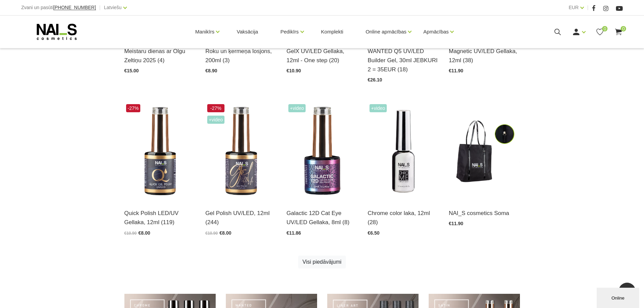  I want to click on img: Daudzdimensionāla magnētiskā gellaka, kas satur smalkas, atstarojošas hroma daļiņas. Ar īpaša mag..., so click(322, 151).